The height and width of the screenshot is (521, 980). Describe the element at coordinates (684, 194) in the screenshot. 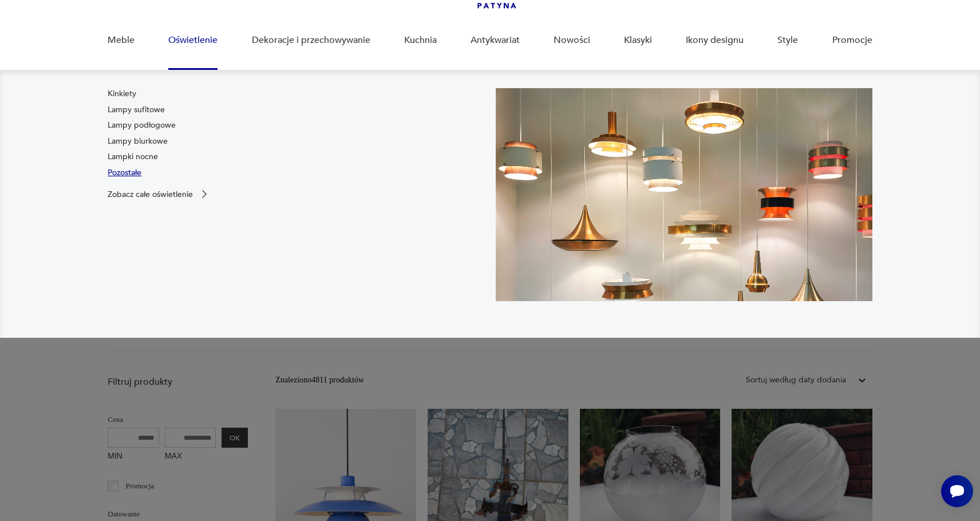

I see `img: a9d990cd2508053be832d7f2d4ba3cb1.jpg` at that location.